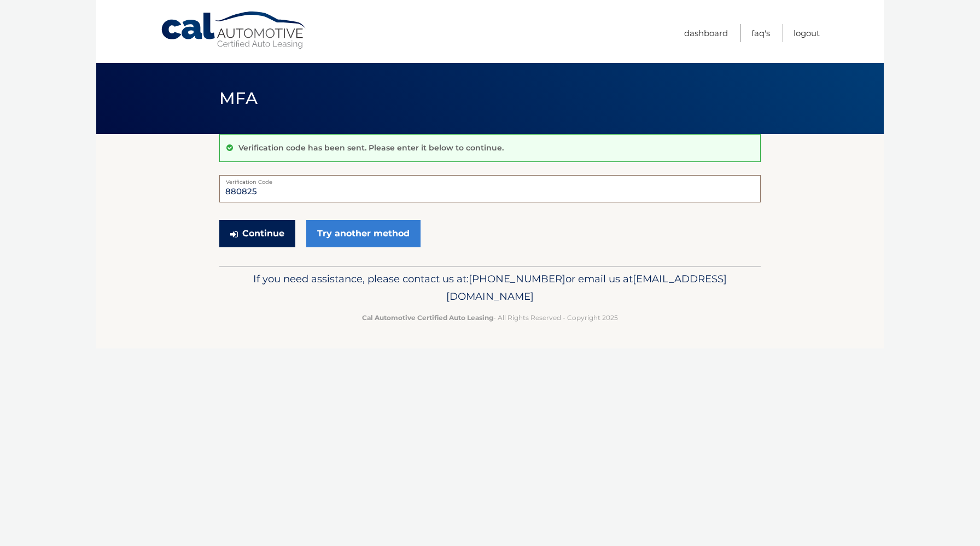 The width and height of the screenshot is (980, 546). I want to click on input: Verification Code, so click(490, 189).